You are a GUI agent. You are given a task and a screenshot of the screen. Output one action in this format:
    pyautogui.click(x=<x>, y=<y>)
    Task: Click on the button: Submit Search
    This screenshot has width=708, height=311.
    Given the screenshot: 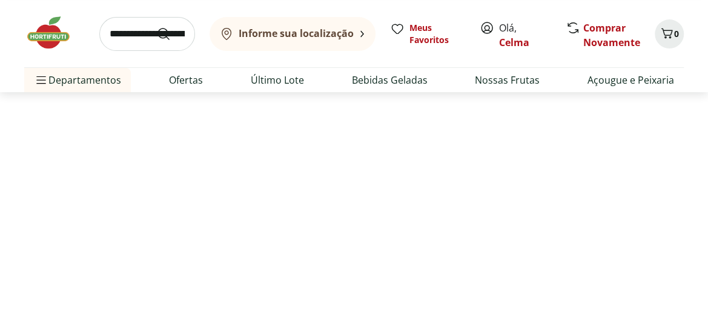 What is the action you would take?
    pyautogui.click(x=171, y=34)
    